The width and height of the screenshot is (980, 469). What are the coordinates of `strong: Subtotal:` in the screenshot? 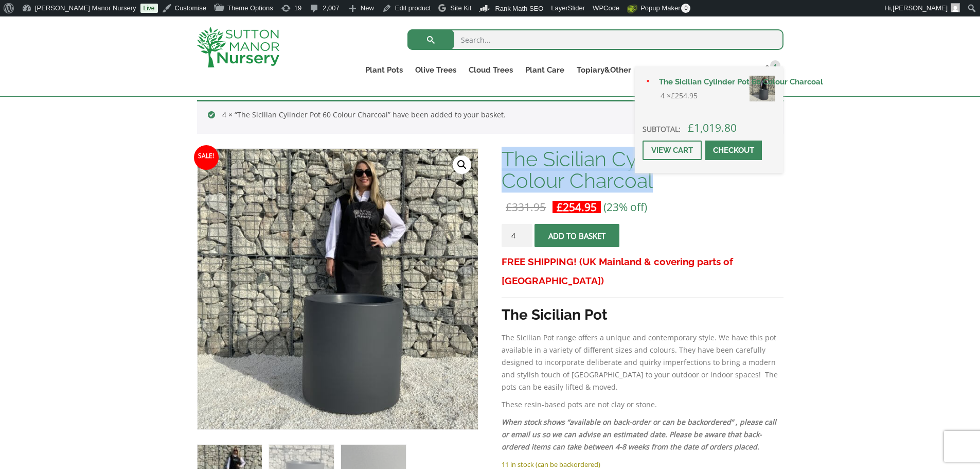 It's located at (661, 128).